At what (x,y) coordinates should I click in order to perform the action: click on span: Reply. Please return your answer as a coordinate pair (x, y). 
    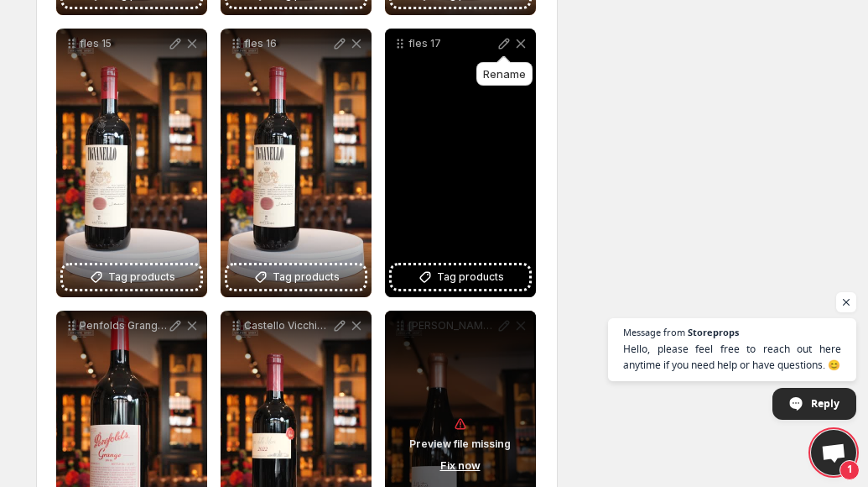
    Looking at the image, I should click on (825, 403).